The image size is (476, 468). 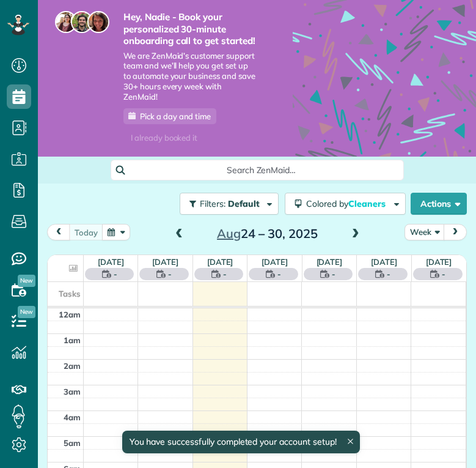 I want to click on span: Default, so click(x=244, y=203).